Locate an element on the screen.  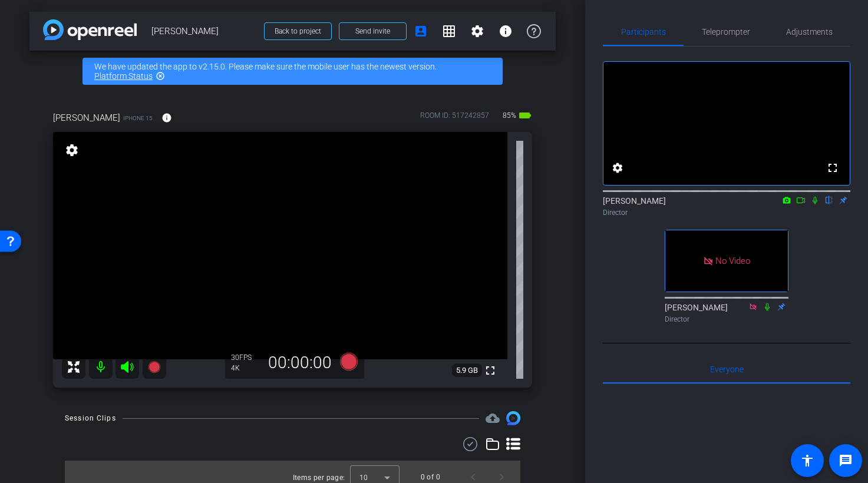
div: 0 of 0 is located at coordinates (430, 478).